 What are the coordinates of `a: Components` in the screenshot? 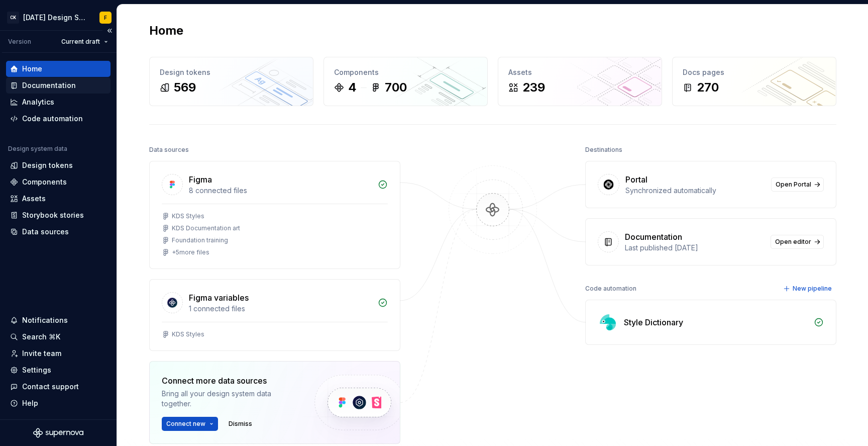 It's located at (58, 182).